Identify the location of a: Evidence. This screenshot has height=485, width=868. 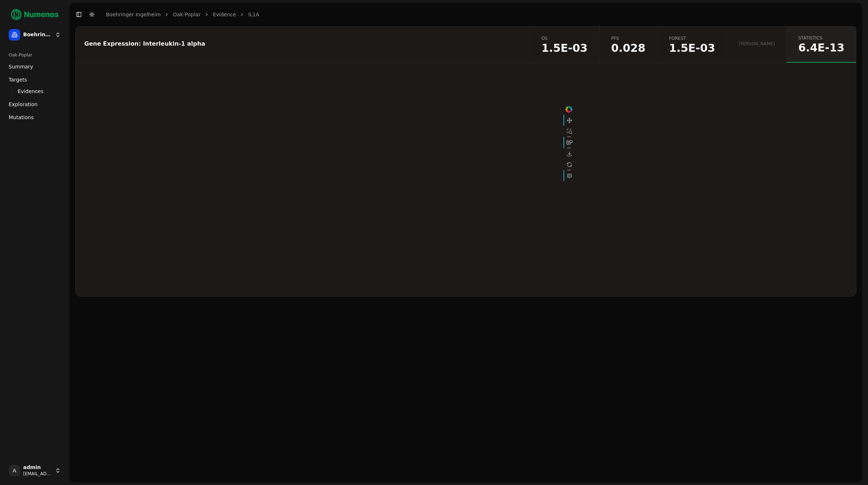
(225, 15).